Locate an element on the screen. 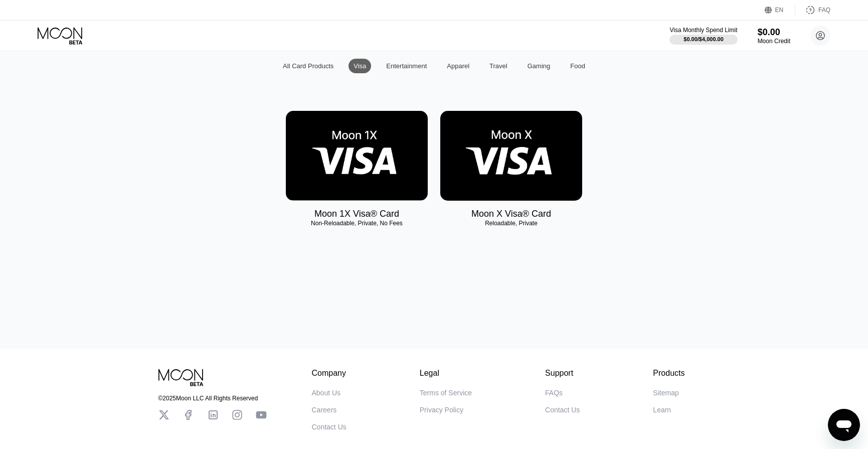 The height and width of the screenshot is (449, 868). div: © 2025 Moon LLC All Rights Reserved is located at coordinates (213, 398).